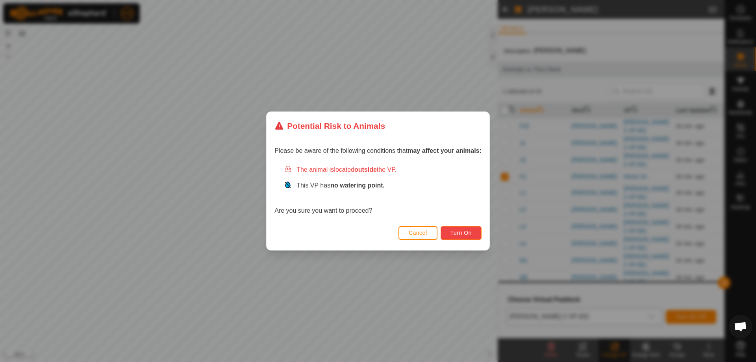 This screenshot has height=362, width=756. What do you see at coordinates (365, 169) in the screenshot?
I see `span: located the VP.` at bounding box center [365, 169].